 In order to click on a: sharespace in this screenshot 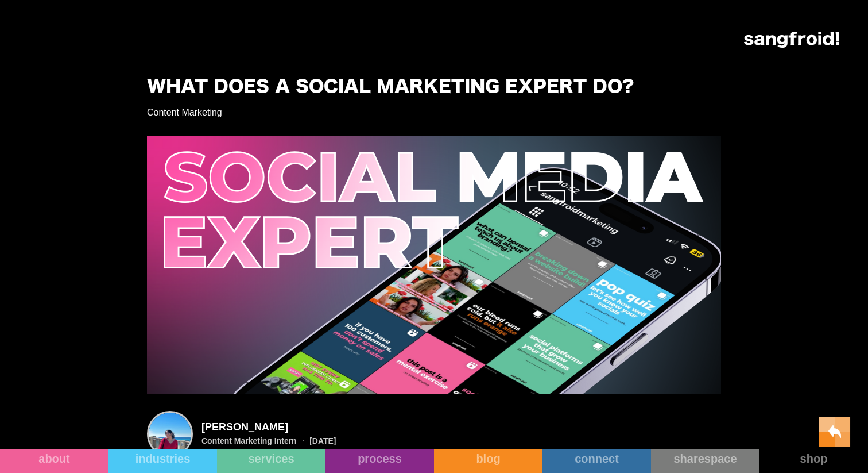, I will do `click(705, 460)`.